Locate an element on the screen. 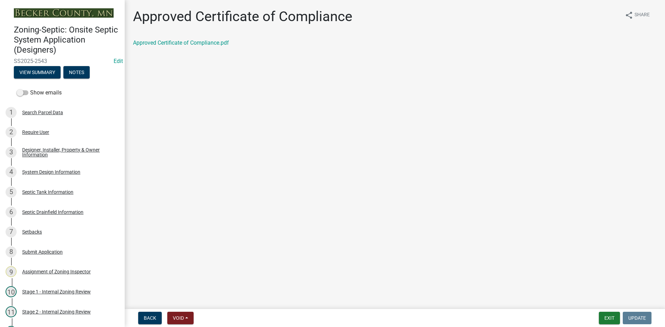  wm-modal-confirm: Summary is located at coordinates (37, 73).